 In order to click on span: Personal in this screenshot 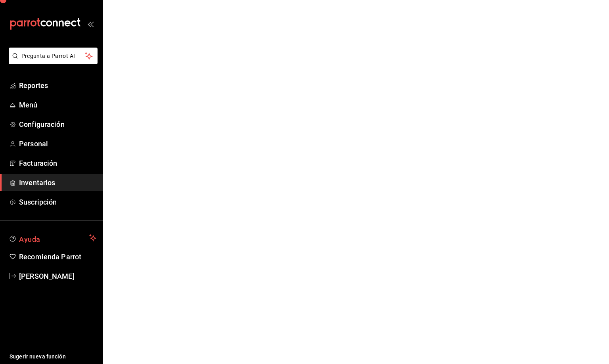, I will do `click(57, 143)`.